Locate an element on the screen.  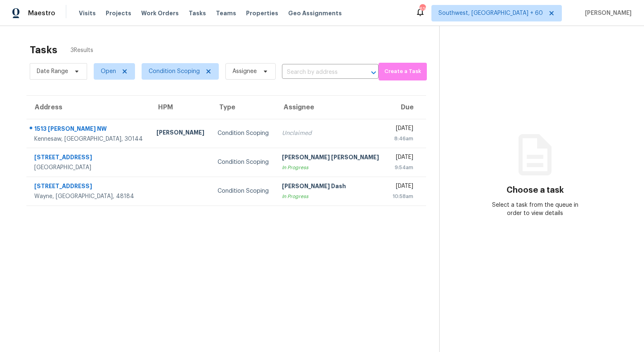
button: Open is located at coordinates (374, 73).